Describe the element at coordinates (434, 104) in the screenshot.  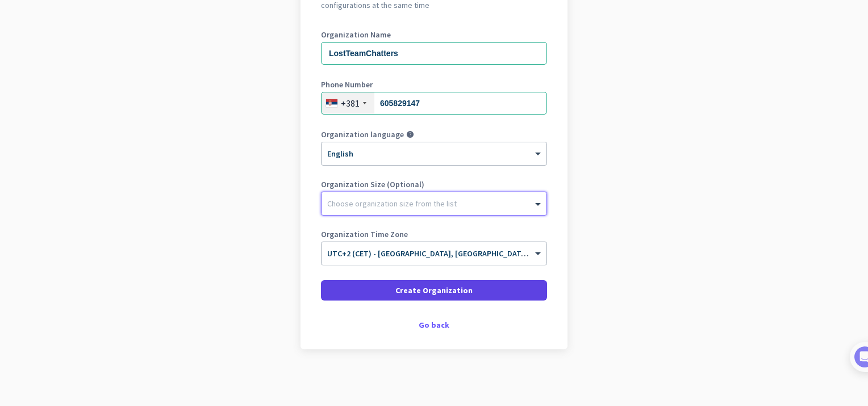
I see `input: 10 234567` at that location.